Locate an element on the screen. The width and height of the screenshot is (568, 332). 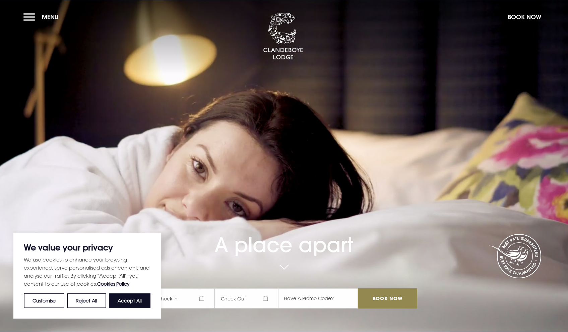
span: Check Out is located at coordinates (246, 298).